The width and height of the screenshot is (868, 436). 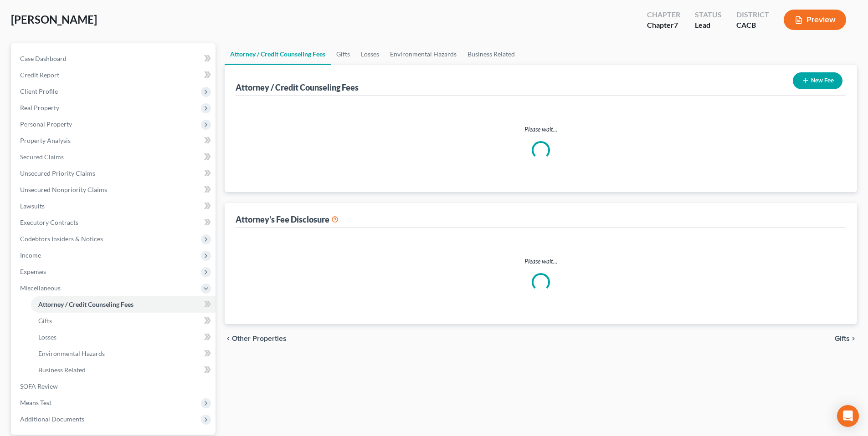 I want to click on i: chevron_right, so click(x=853, y=339).